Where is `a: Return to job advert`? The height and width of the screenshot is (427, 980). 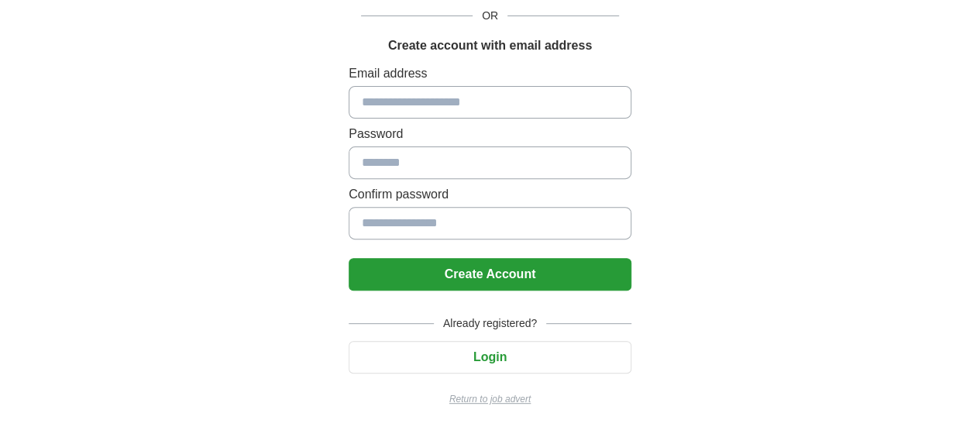
a: Return to job advert is located at coordinates (490, 399).